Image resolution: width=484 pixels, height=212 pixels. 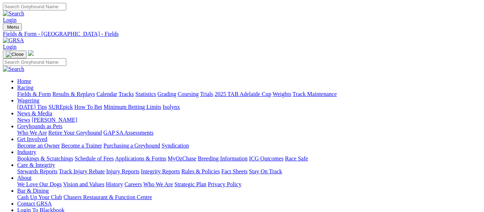 What do you see at coordinates (235, 171) in the screenshot?
I see `a: Fact Sheets` at bounding box center [235, 171].